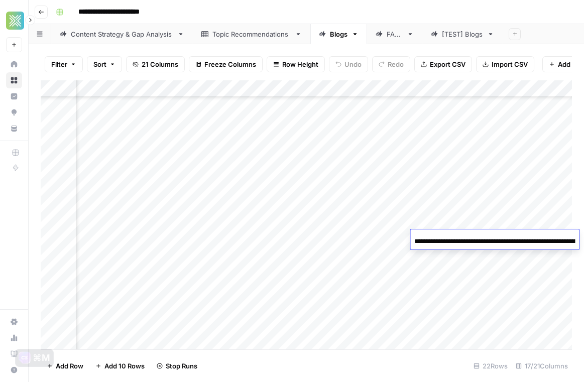 This screenshot has width=584, height=382. What do you see at coordinates (14, 80) in the screenshot?
I see `a: Browse` at bounding box center [14, 80].